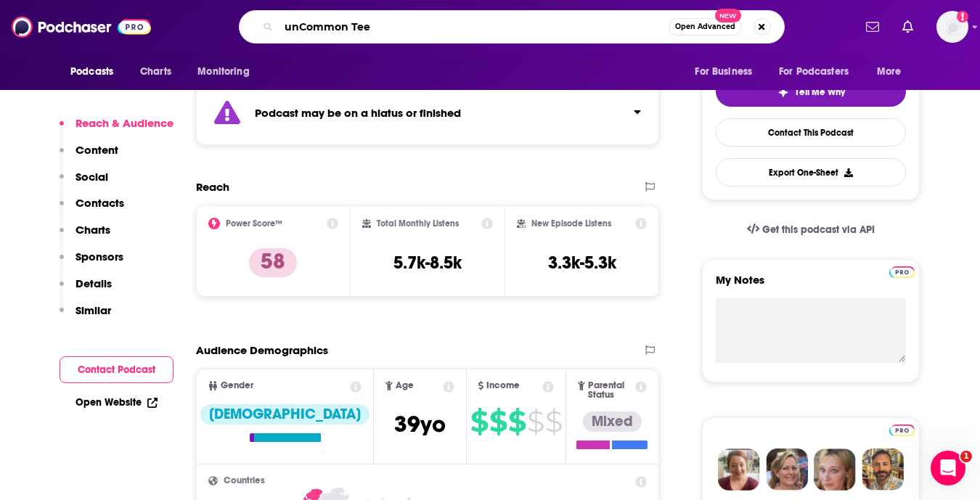  Describe the element at coordinates (223, 72) in the screenshot. I see `span: Monitoring` at that location.